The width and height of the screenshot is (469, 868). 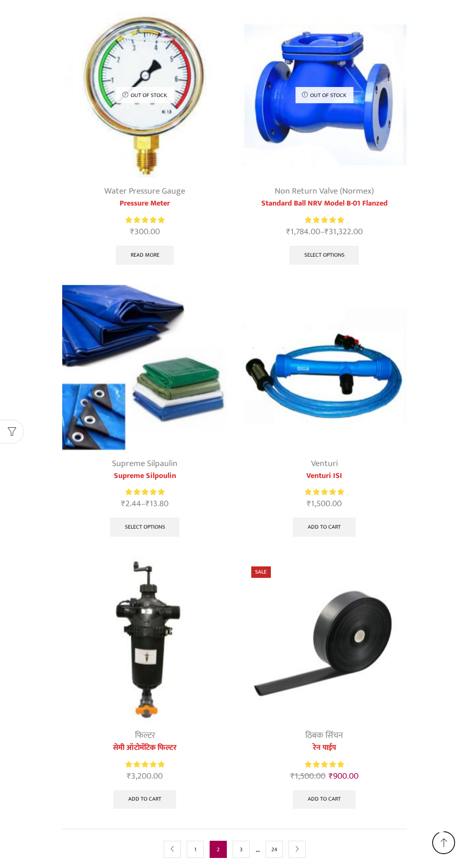 I want to click on img: Venturi ISI, so click(x=324, y=367).